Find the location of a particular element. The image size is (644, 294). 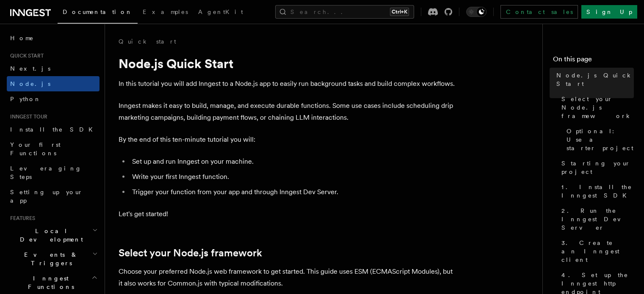

a: Next.js is located at coordinates (53, 69).